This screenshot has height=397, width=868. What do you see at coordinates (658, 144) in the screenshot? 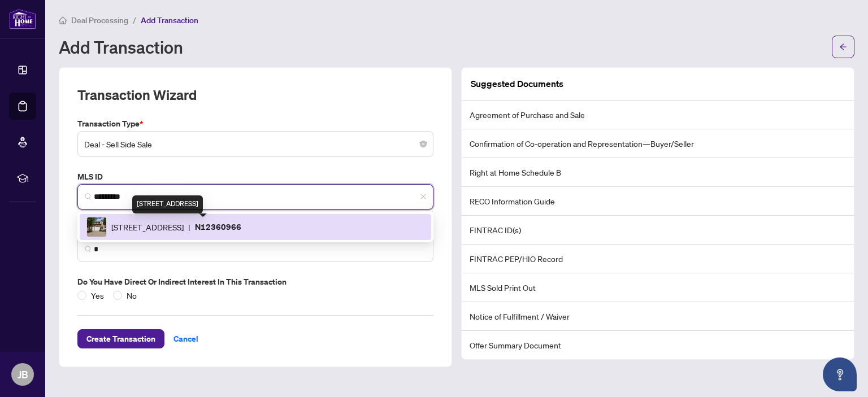
I see `li: Confirmation of Co-operation and Representation—Buyer/Seller` at bounding box center [658, 144].